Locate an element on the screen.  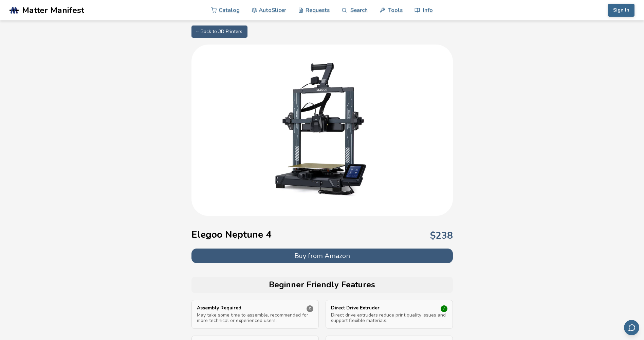
button: Sign In is located at coordinates (621, 10).